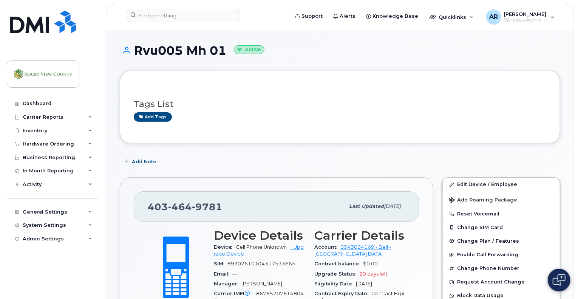 This screenshot has width=578, height=299. What do you see at coordinates (261, 263) in the screenshot?
I see `span: 89302610104317533665` at bounding box center [261, 263].